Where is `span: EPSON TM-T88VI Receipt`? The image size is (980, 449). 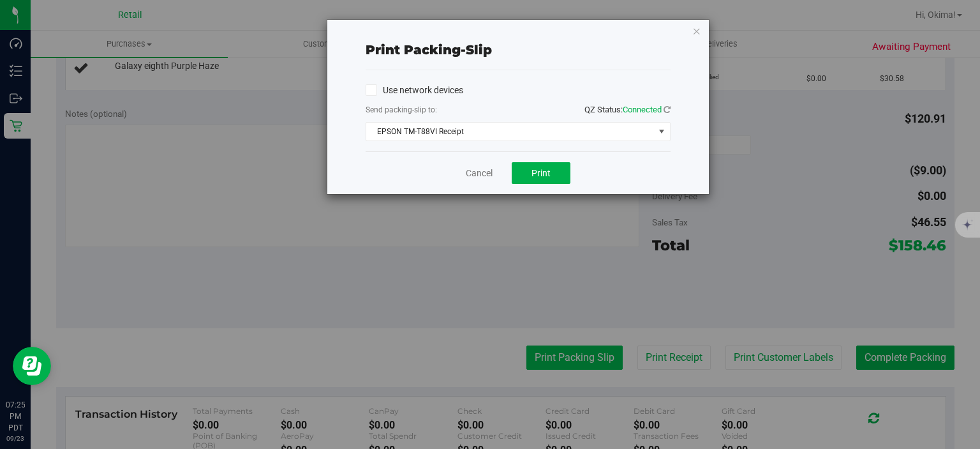 span: EPSON TM-T88VI Receipt is located at coordinates (510, 131).